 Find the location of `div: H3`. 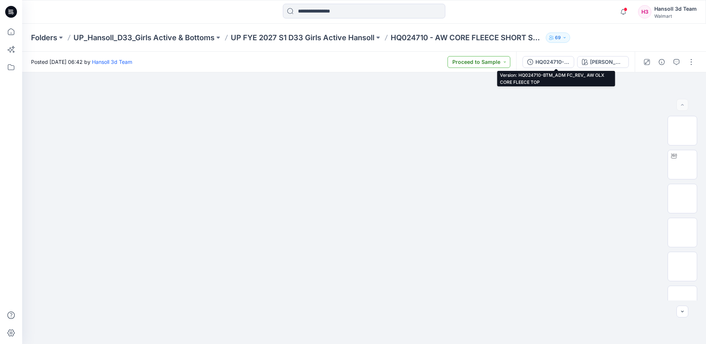

div: H3 is located at coordinates (645, 12).